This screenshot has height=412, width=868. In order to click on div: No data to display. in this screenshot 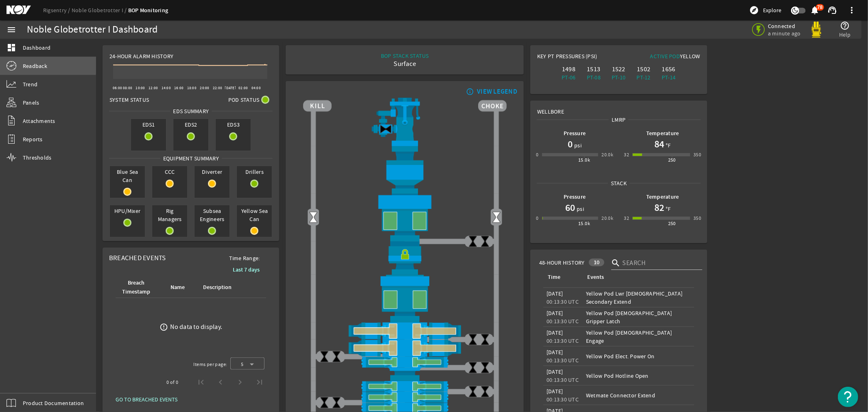, I will do `click(196, 327)`.